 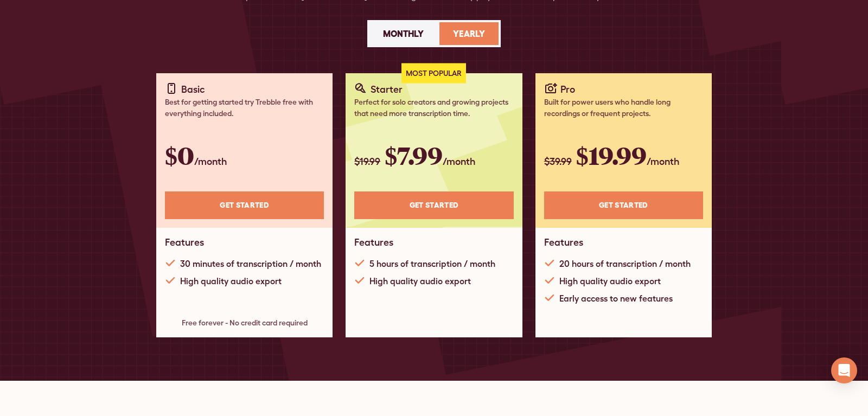 I want to click on div: Yearly, so click(x=469, y=33).